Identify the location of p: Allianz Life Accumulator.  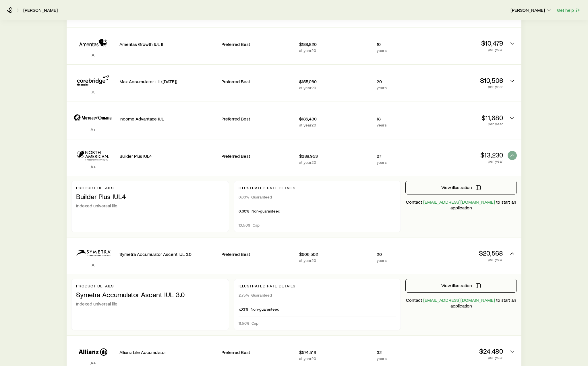
(168, 352).